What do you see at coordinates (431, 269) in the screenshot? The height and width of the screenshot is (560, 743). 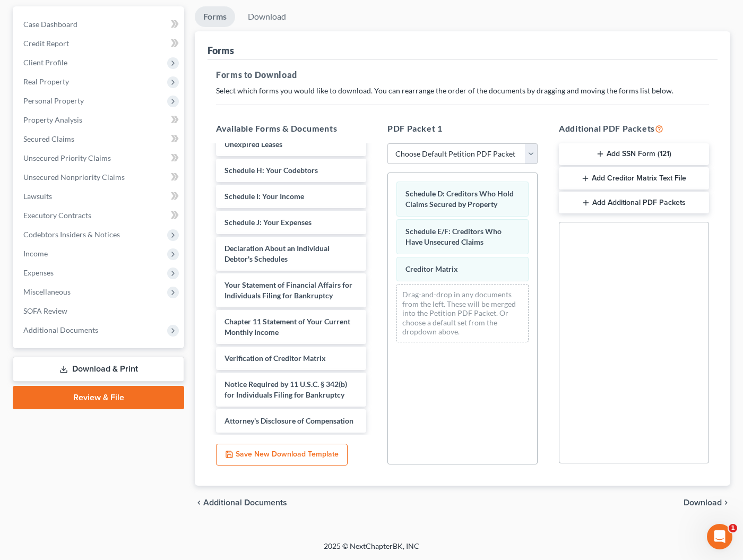 I see `span: Creditor Matrix` at bounding box center [431, 269].